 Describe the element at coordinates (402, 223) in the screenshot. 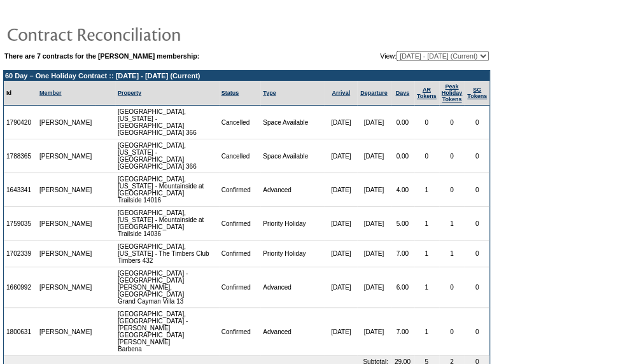

I see `td: 5.00` at that location.